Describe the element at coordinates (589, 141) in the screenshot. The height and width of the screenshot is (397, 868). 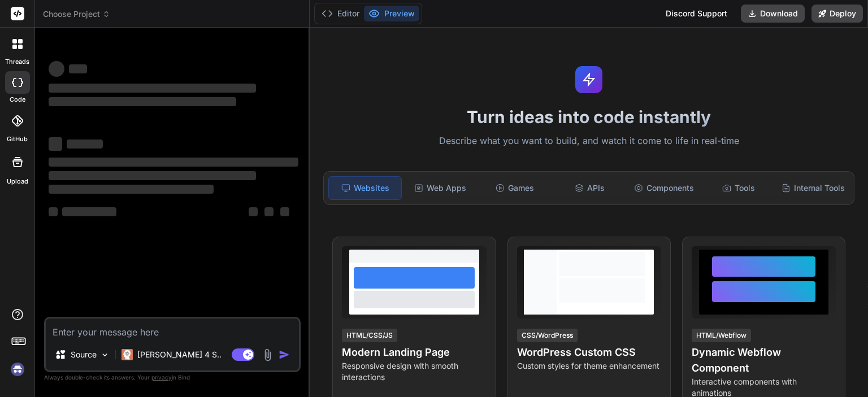
I see `p: Describe what you want to build, and watch it come to life in real-time` at that location.